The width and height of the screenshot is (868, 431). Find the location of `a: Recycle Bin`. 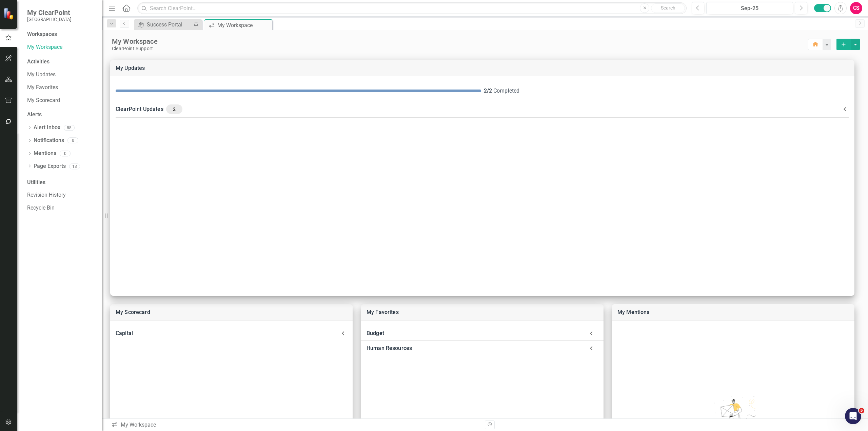

a: Recycle Bin is located at coordinates (61, 208).